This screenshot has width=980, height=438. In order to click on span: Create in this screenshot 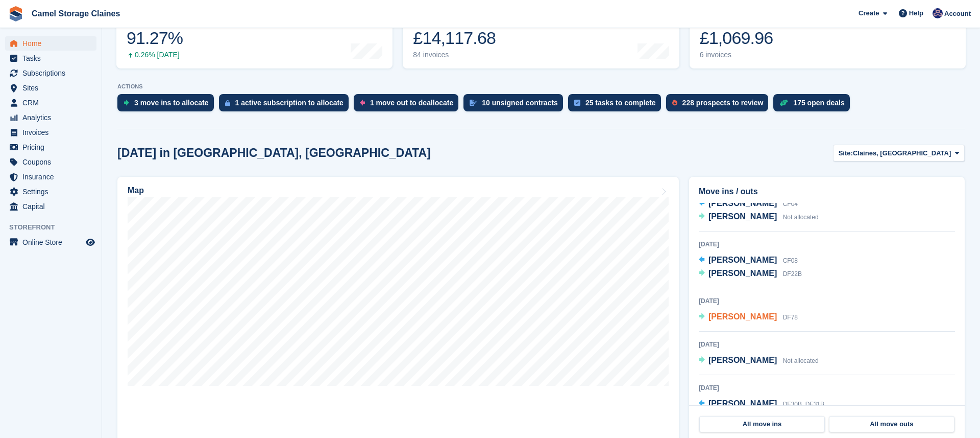, I will do `click(868, 13)`.